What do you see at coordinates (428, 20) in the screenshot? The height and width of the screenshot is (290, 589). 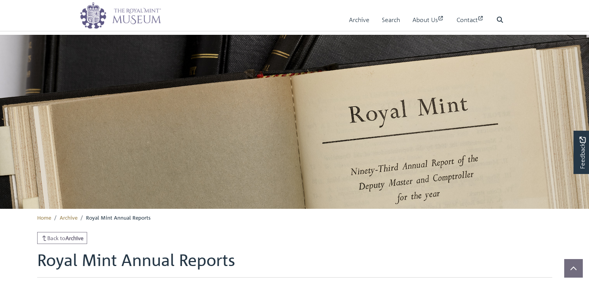 I see `a: About Us` at bounding box center [428, 20].